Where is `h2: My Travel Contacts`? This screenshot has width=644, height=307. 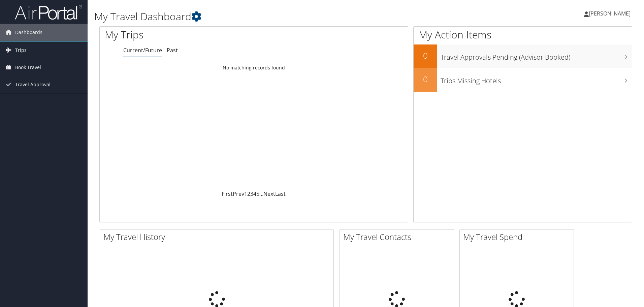 h2: My Travel Contacts is located at coordinates (398, 237).